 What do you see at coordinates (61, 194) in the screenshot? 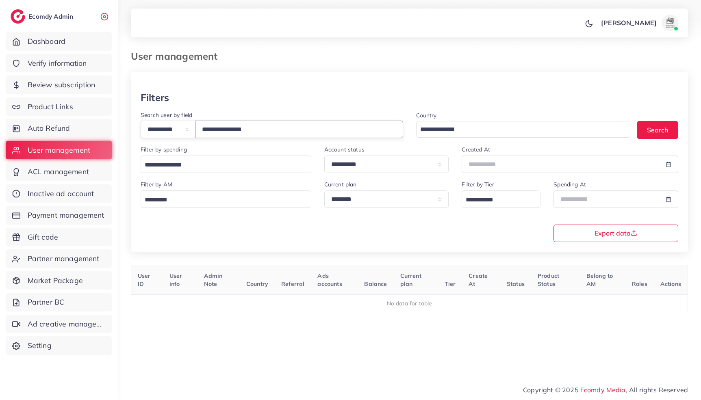
I see `span: Inactive ad account` at bounding box center [61, 194].